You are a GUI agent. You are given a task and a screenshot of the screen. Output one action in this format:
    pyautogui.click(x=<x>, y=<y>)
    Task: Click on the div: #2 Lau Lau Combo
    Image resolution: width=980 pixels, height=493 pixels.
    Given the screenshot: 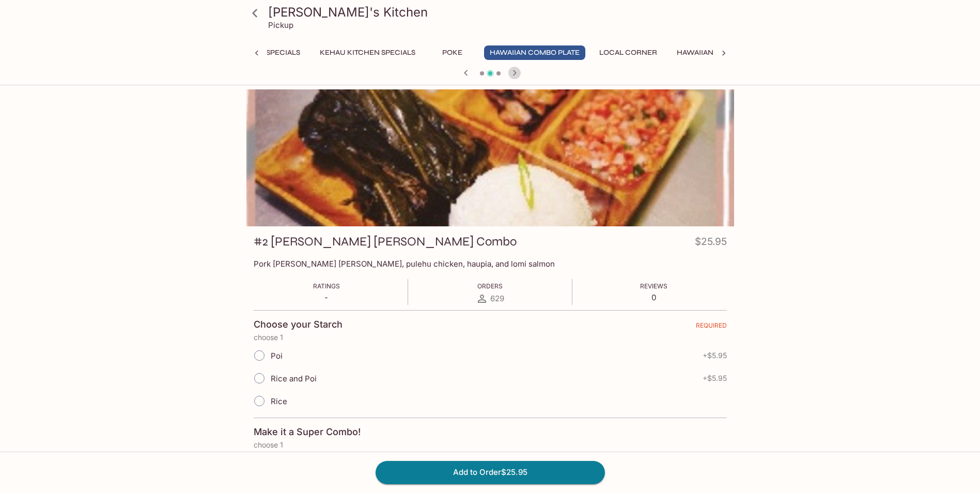 What is the action you would take?
    pyautogui.click(x=490, y=158)
    